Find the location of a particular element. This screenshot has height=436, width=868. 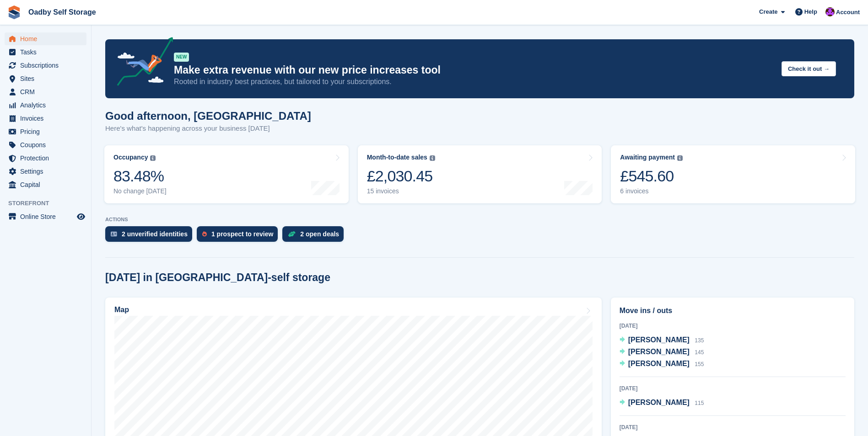

img: price-adjustments-announcement-icon-8257ccfd72463d97f412b2fc003d46551f7dbcb40ab6d574587a9cd5c0d94... is located at coordinates (141, 63).